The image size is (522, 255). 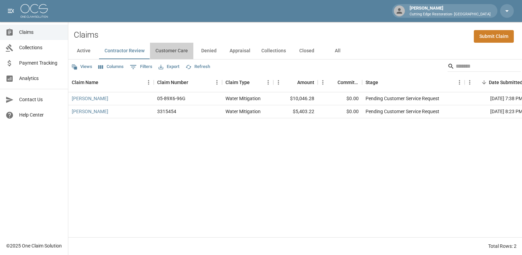 I want to click on div: © 2025 One Claim Solution, so click(x=34, y=245).